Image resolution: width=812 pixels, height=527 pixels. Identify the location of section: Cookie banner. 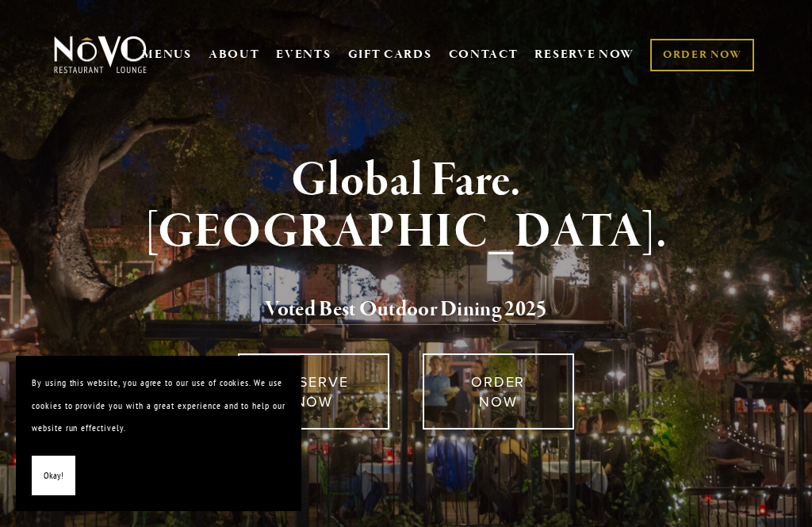
(159, 433).